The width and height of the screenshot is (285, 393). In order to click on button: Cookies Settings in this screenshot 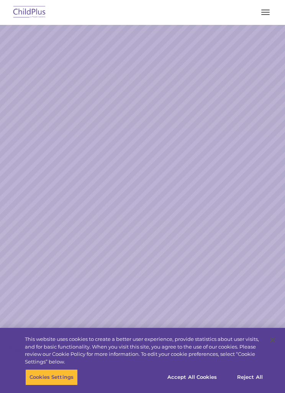, I will do `click(51, 377)`.